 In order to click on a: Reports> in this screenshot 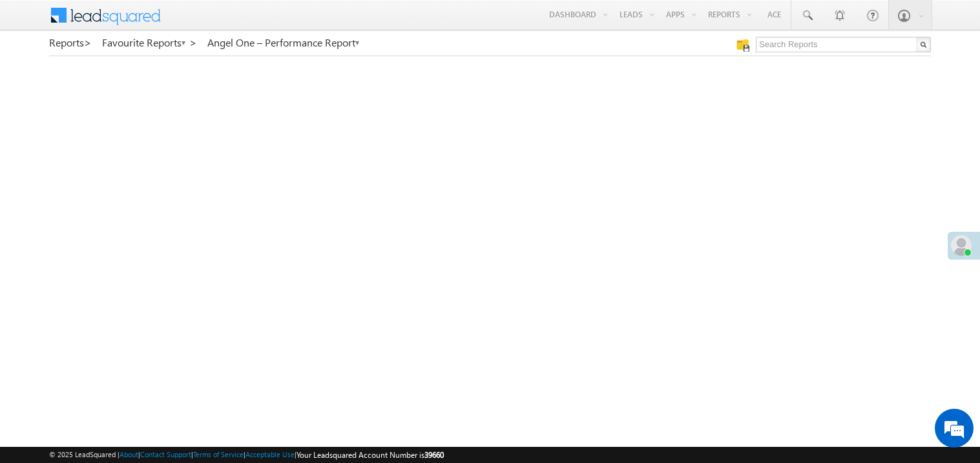, I will do `click(70, 42)`.